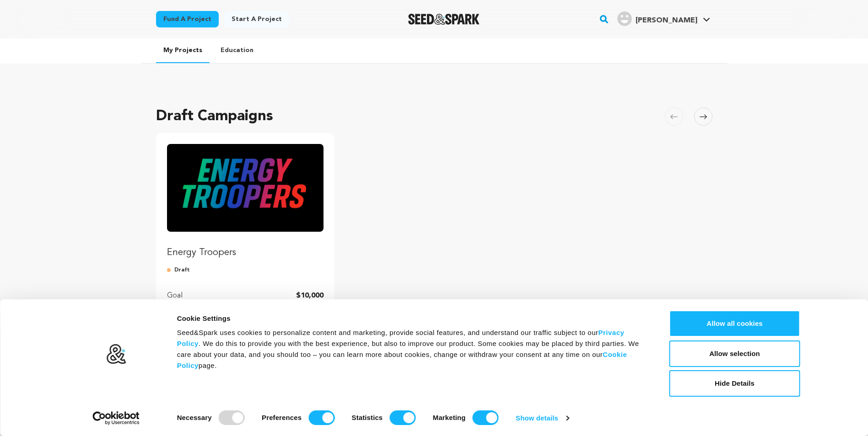  What do you see at coordinates (187, 19) in the screenshot?
I see `a: Fund a project` at bounding box center [187, 19].